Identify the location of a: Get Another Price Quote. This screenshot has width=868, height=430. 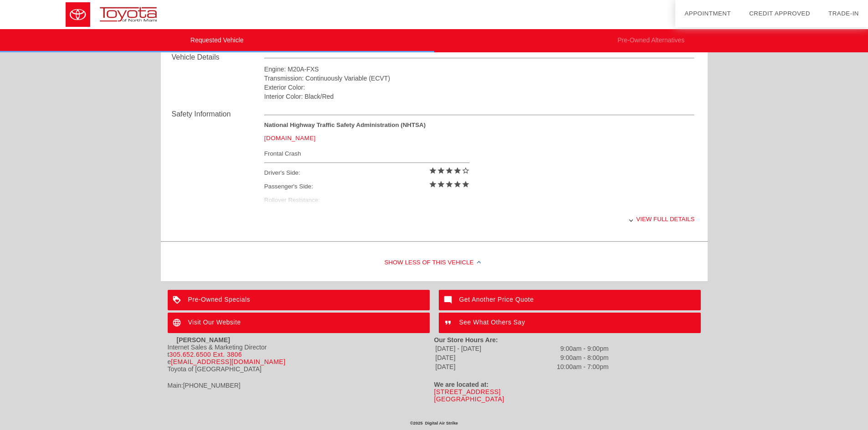
(570, 300).